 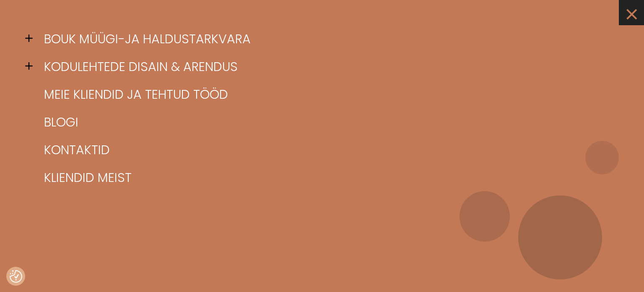 I want to click on a: Kontaktid, so click(x=328, y=150).